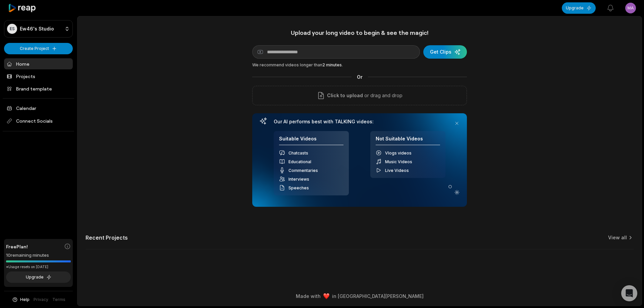 The height and width of the screenshot is (308, 644). Describe the element at coordinates (17, 246) in the screenshot. I see `span: Free Plan!` at that location.